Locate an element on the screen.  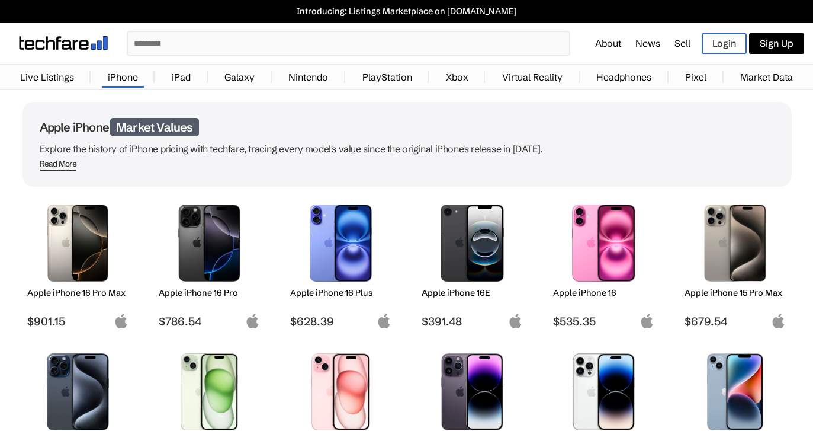
img: iPhone 16 Plus is located at coordinates (341, 243).